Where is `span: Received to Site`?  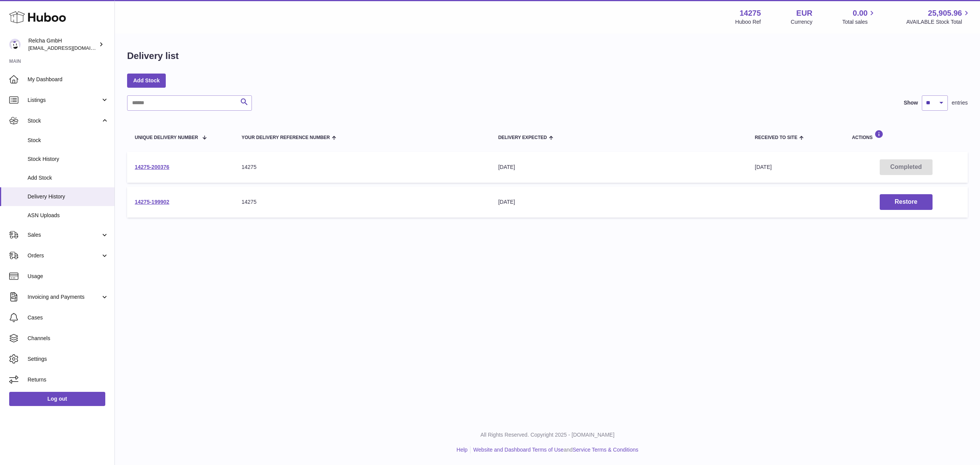
span: Received to Site is located at coordinates (776, 137).